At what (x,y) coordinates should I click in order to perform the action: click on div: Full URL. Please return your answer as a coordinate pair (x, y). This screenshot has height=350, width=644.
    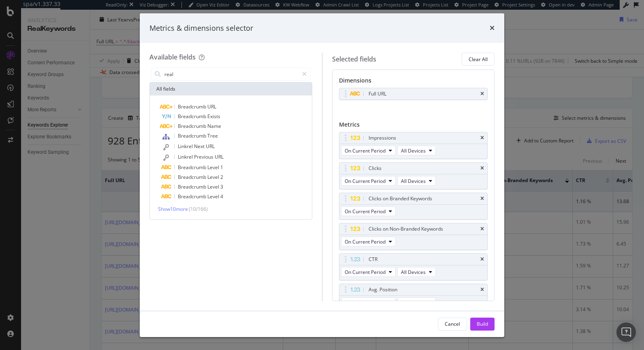
    Looking at the image, I should click on (378, 94).